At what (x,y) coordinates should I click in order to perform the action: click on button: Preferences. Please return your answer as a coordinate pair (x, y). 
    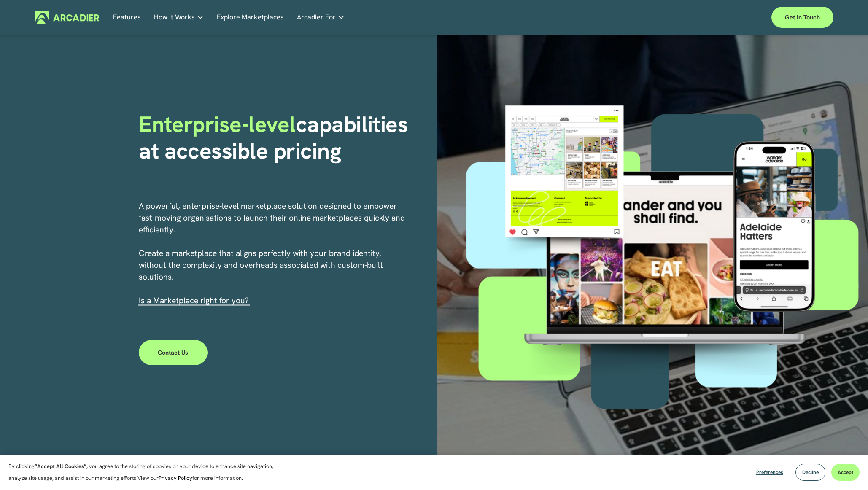
    Looking at the image, I should click on (769, 472).